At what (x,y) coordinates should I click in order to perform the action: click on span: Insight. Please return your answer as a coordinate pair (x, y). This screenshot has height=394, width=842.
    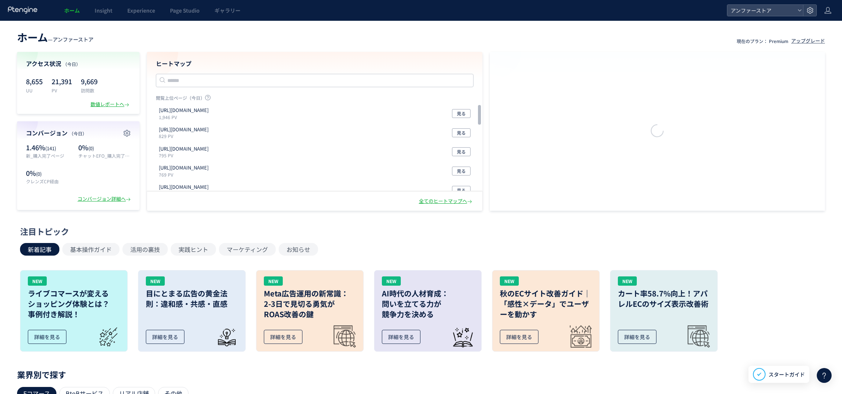
    Looking at the image, I should click on (104, 10).